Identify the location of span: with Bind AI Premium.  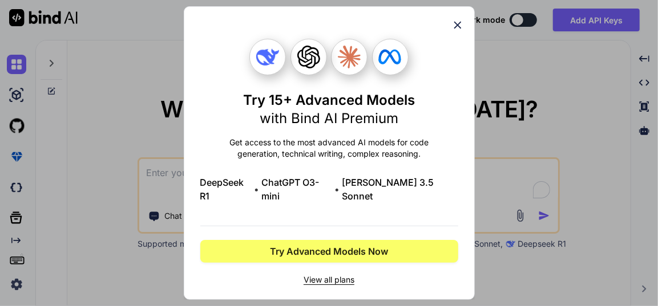
(328, 118).